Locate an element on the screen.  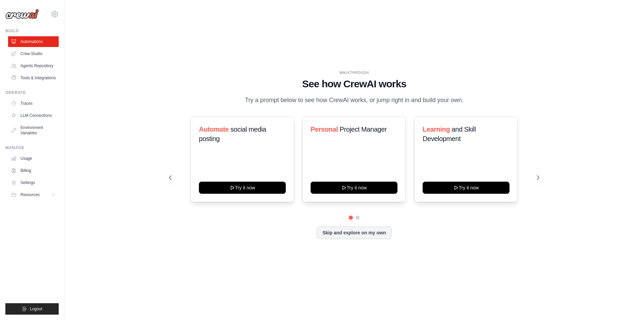
span: and Skill Development is located at coordinates (449, 134).